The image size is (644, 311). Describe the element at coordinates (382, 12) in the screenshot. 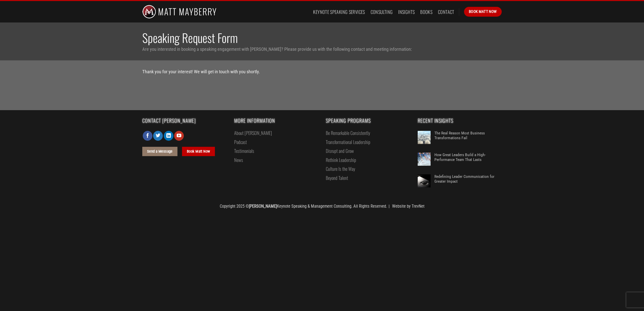

I see `a: Consulting` at that location.